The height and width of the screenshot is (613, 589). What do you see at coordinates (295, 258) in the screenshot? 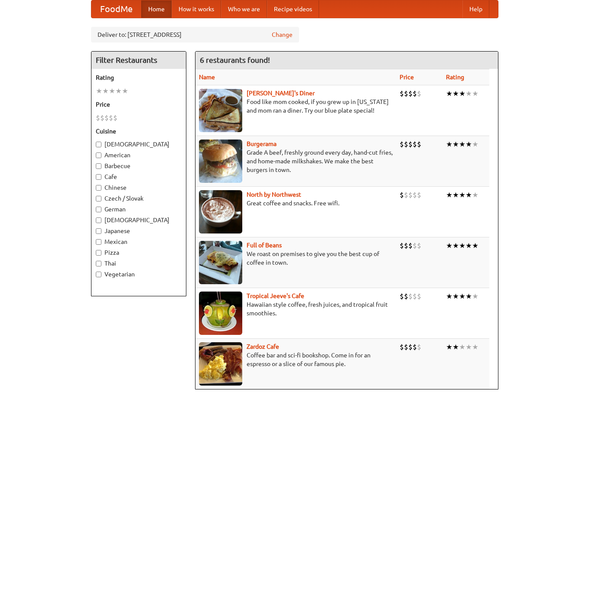
I see `p: We roast on premises to give you the best cup of coffee in town.` at bounding box center [295, 258].